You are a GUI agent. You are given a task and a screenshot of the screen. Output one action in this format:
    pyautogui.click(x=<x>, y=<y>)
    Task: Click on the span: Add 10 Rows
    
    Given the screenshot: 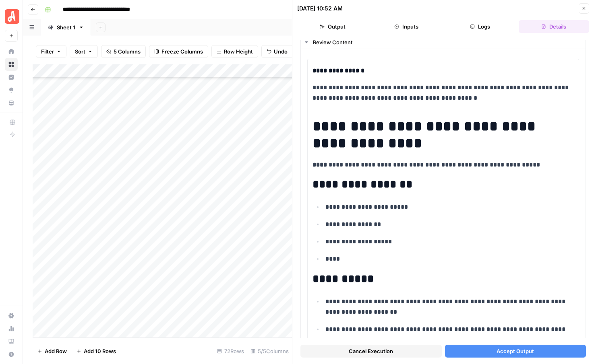 What is the action you would take?
    pyautogui.click(x=100, y=351)
    